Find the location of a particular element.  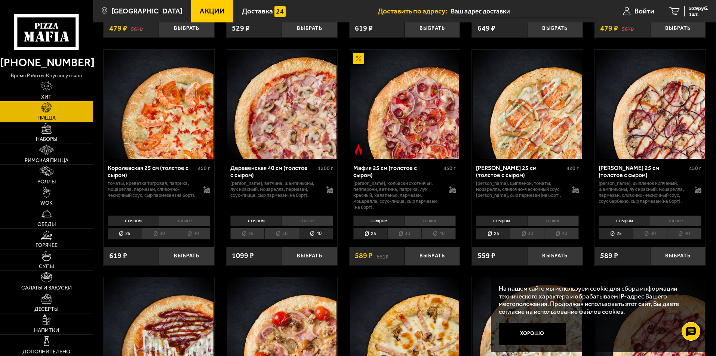

span: Супы is located at coordinates (46, 267).